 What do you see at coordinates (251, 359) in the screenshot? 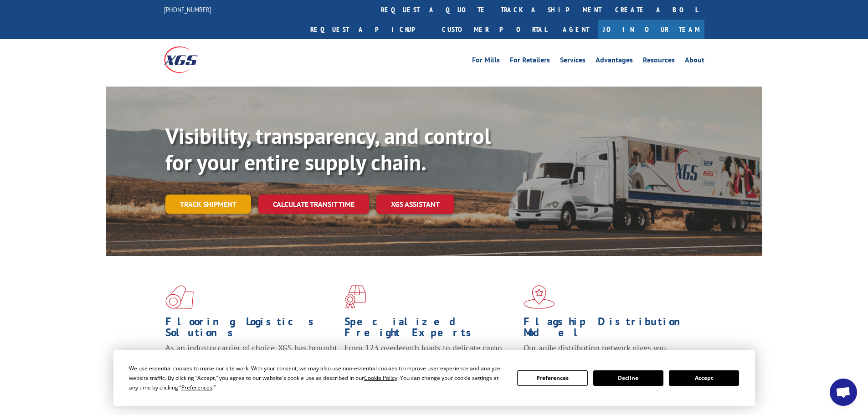
I see `span: As an industry carrier of choice, XGS has brought innovation and dedication to flooring logistics...` at bounding box center [251, 359].